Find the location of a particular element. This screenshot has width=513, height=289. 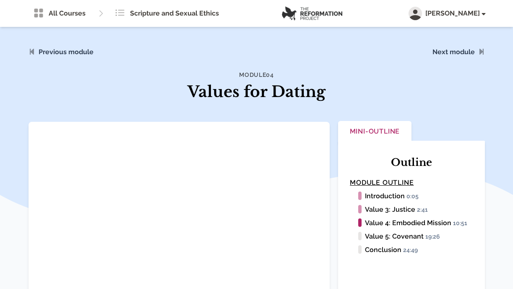

li: Conclusion is located at coordinates (414, 250).